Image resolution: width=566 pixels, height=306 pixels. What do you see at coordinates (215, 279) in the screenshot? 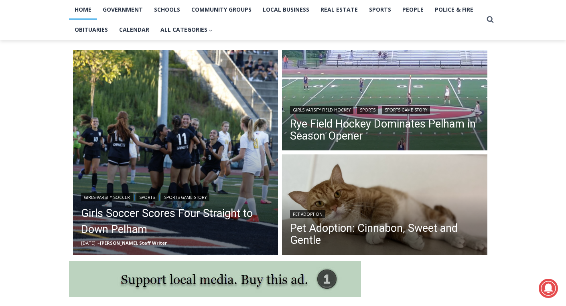
I see `img: support local media, buy this ad` at bounding box center [215, 279].